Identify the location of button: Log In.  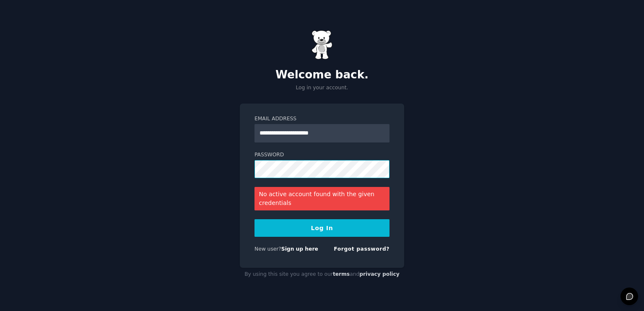
(322, 228).